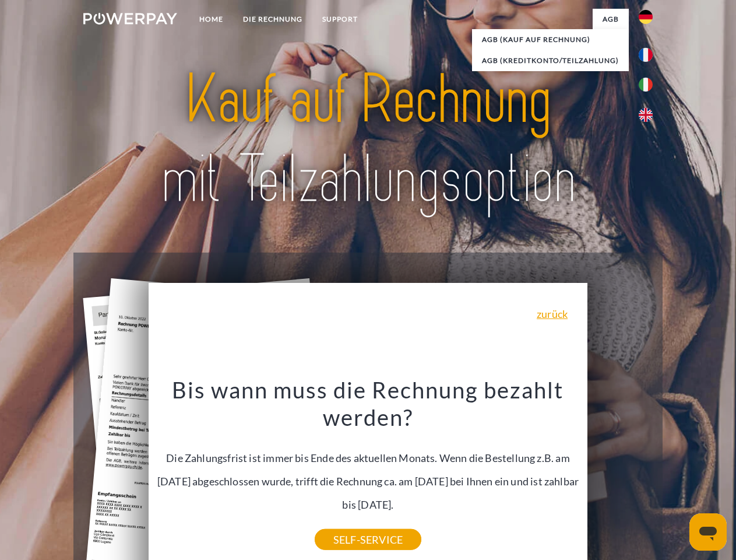 The height and width of the screenshot is (560, 736). What do you see at coordinates (368, 539) in the screenshot?
I see `a: SELF-SERVICE` at bounding box center [368, 539].